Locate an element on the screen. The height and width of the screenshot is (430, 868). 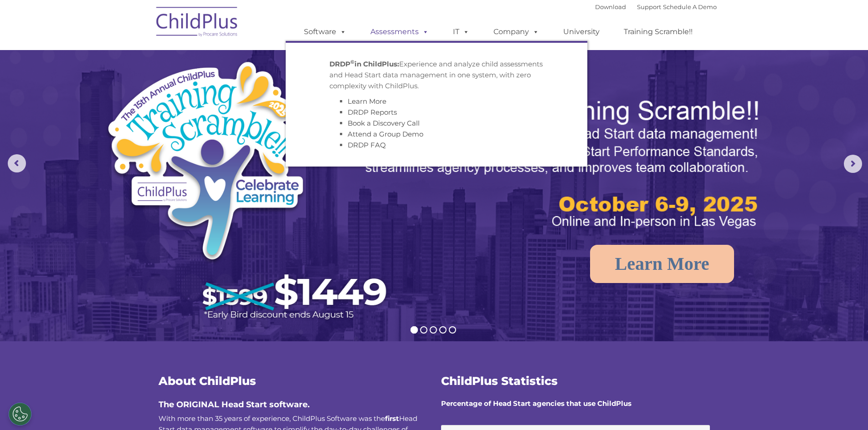
button: Cookies Settings is located at coordinates (20, 415).